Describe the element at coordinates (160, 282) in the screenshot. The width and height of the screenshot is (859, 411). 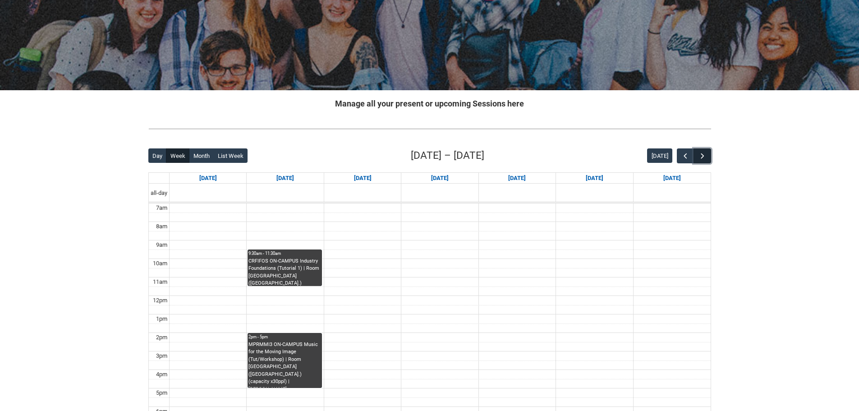
I see `div: 11am` at that location.